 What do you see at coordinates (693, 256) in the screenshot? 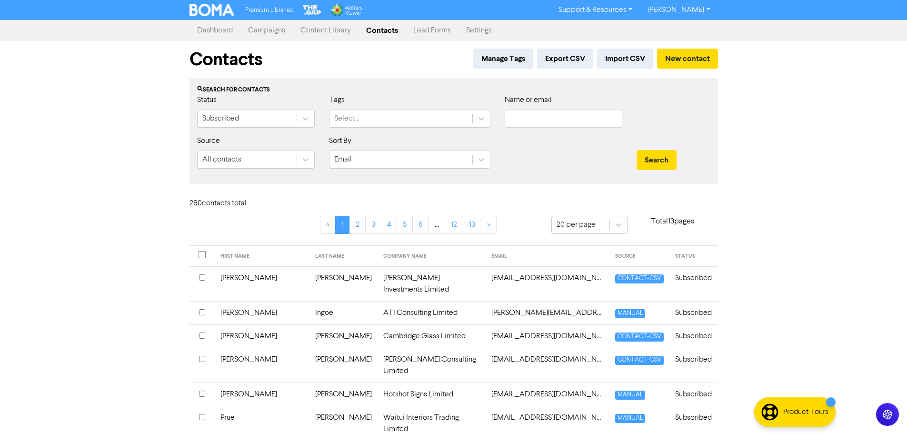
I see `th: STATUS` at bounding box center [693, 256].